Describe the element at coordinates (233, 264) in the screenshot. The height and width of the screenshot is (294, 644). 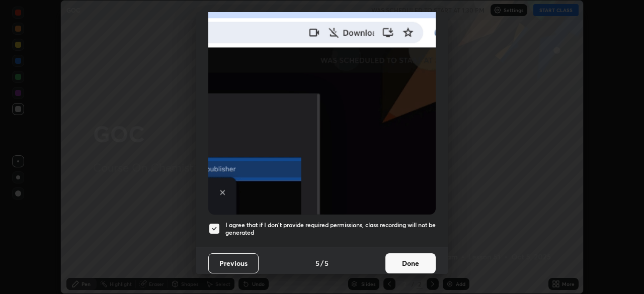
I see `button: Previous` at that location.